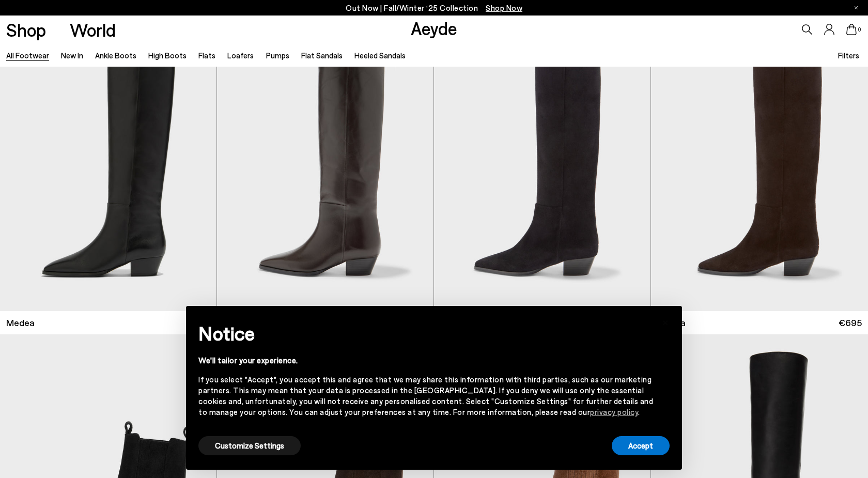  I want to click on div: We'll tailor your experience., so click(426, 360).